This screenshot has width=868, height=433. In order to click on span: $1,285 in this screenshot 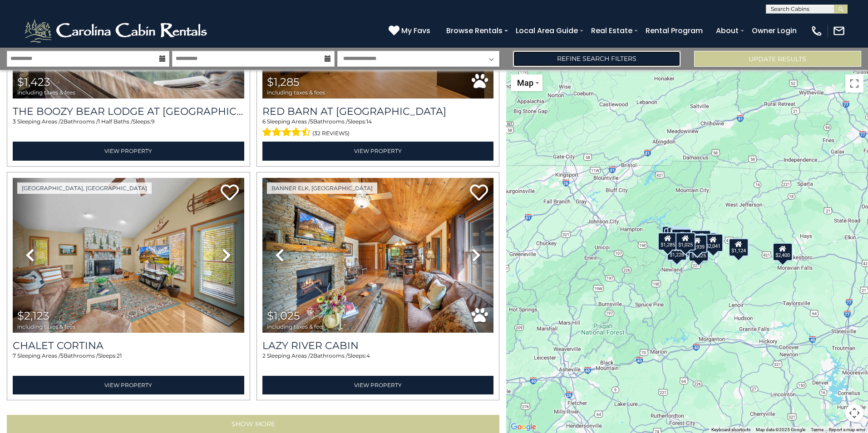, I will do `click(283, 82)`.